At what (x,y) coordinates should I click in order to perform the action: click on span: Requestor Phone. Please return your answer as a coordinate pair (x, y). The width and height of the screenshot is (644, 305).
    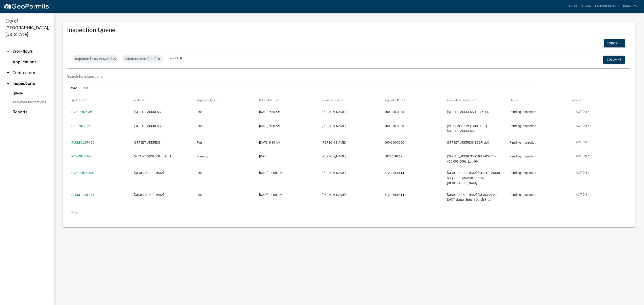
    Looking at the image, I should click on (395, 100).